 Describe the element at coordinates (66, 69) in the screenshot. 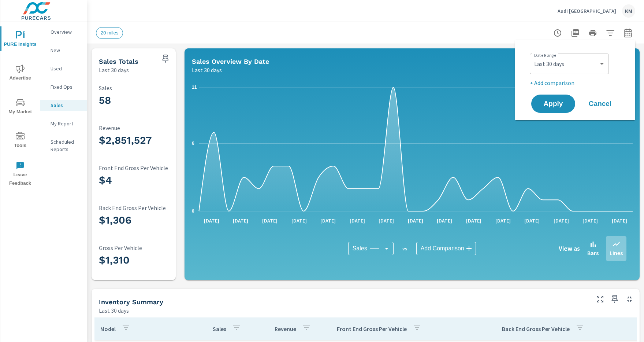

I see `p: Used` at that location.